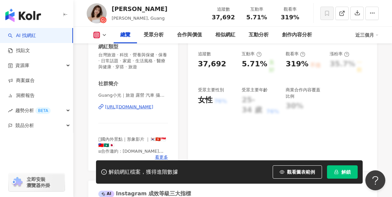  I want to click on div: 相似網紅, so click(225, 35).